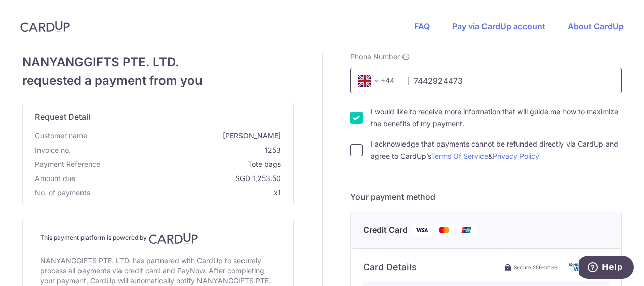 The width and height of the screenshot is (644, 286). What do you see at coordinates (589, 266) in the screenshot?
I see `img: card secure` at bounding box center [589, 266].